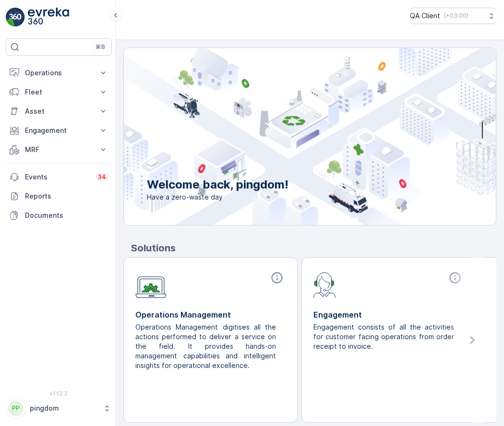 Image resolution: width=504 pixels, height=426 pixels. What do you see at coordinates (58, 393) in the screenshot?
I see `span: v 1.52.2` at bounding box center [58, 393].